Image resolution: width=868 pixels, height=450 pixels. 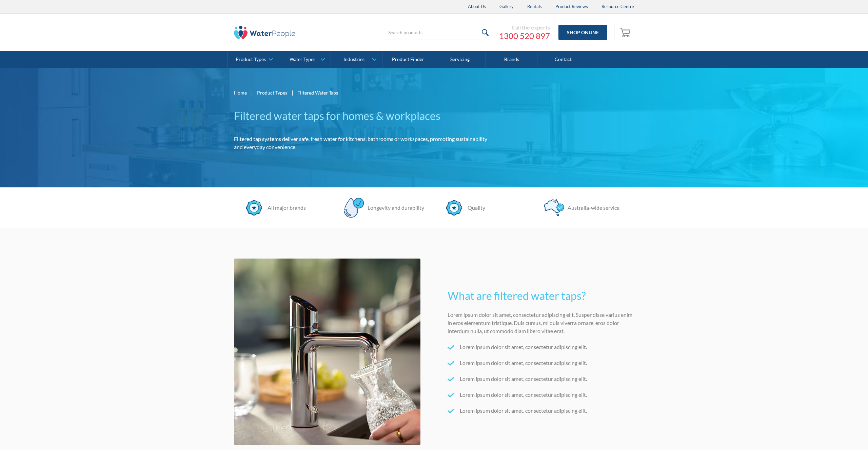 I want to click on h1: Filtered water taps for homes & workplaces, so click(x=364, y=116).